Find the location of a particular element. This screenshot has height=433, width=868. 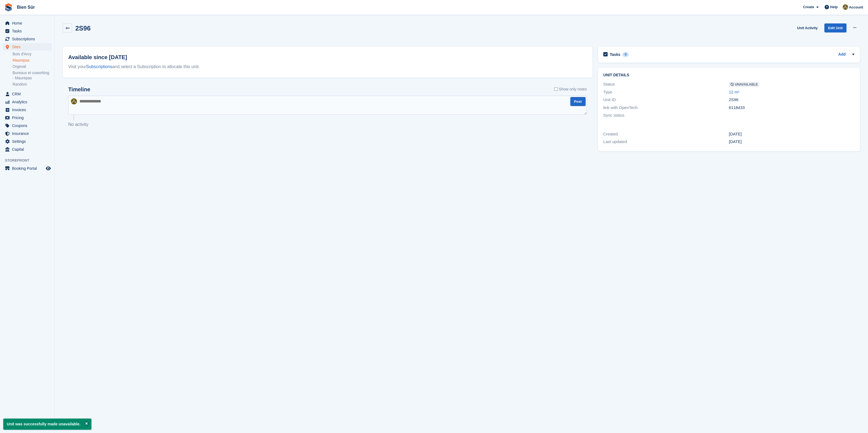

span: Coupons is located at coordinates (28, 126).